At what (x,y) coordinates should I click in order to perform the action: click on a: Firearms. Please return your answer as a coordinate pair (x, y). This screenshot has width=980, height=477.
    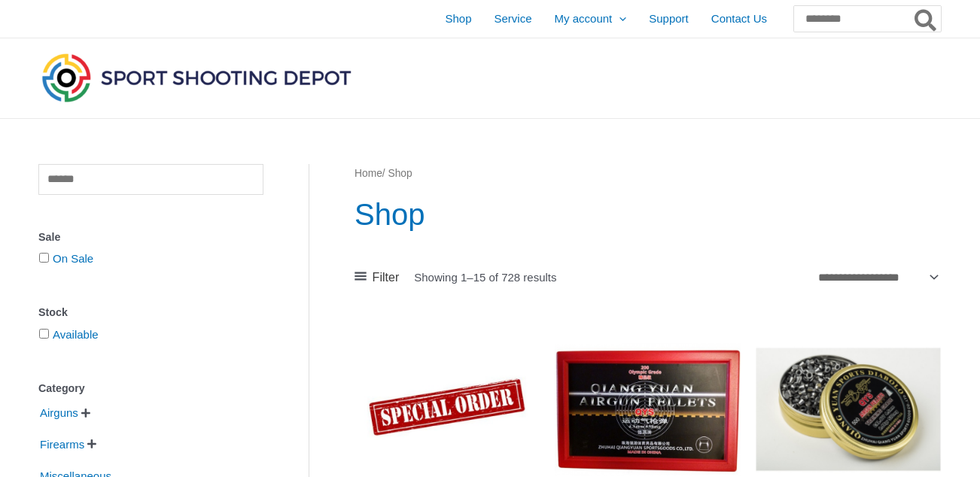
    Looking at the image, I should click on (61, 444).